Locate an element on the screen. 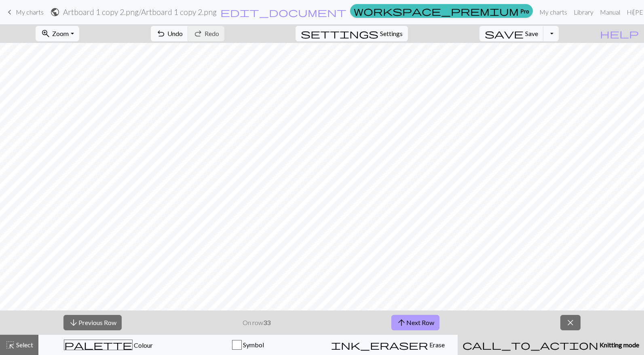 The image size is (644, 355). span: arrow_downward is located at coordinates (74, 323).